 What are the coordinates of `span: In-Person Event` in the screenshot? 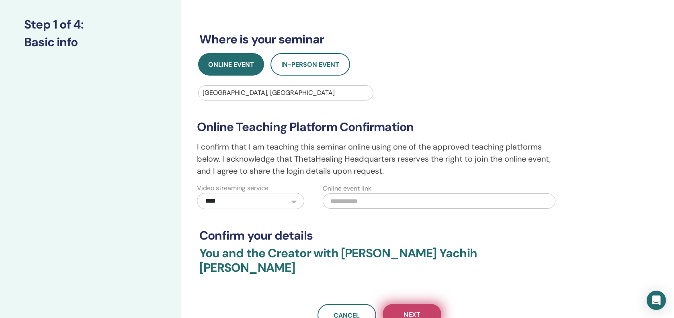 It's located at (310, 64).